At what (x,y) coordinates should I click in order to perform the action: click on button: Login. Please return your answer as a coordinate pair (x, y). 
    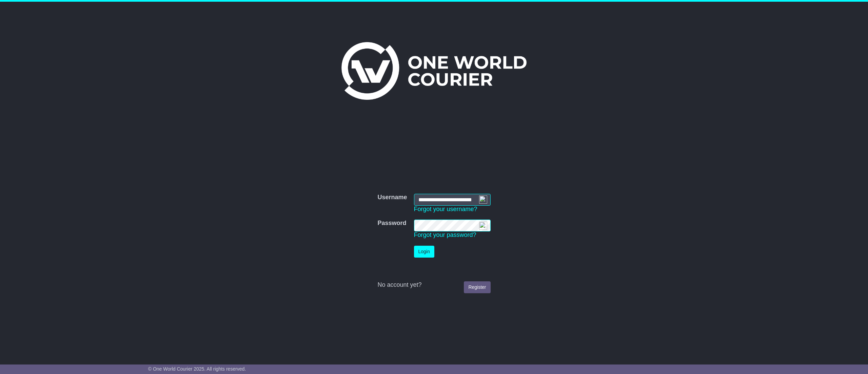
    Looking at the image, I should click on (424, 251).